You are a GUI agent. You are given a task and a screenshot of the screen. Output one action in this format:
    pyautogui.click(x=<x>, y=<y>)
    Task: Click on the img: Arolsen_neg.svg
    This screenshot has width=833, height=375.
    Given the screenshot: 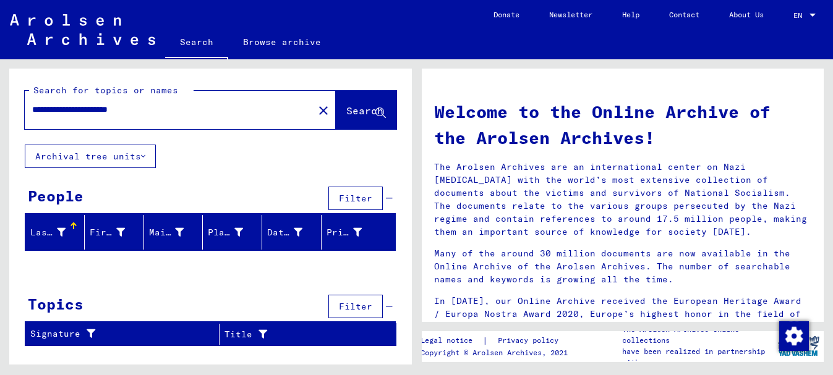 What is the action you would take?
    pyautogui.click(x=82, y=30)
    